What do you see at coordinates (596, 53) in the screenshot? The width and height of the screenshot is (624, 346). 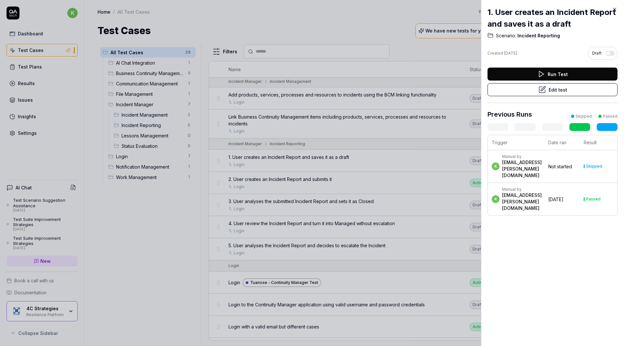 I see `span: Draft` at bounding box center [596, 53].